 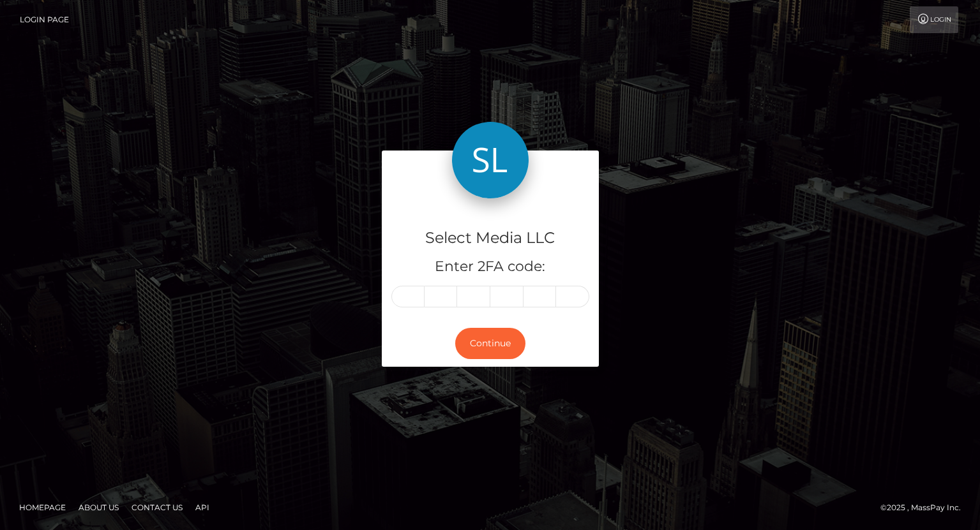 What do you see at coordinates (934, 20) in the screenshot?
I see `a: Login` at bounding box center [934, 20].